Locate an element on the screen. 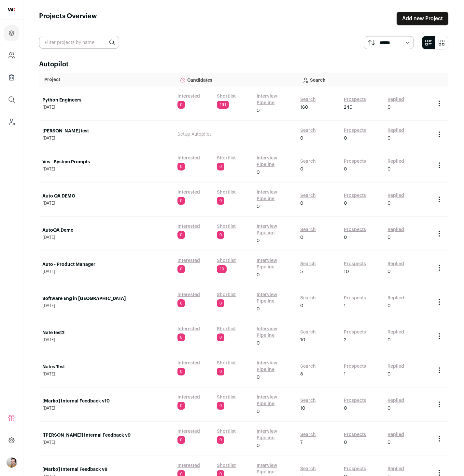 The width and height of the screenshot is (464, 476). button: Open dropdown is located at coordinates (12, 462).